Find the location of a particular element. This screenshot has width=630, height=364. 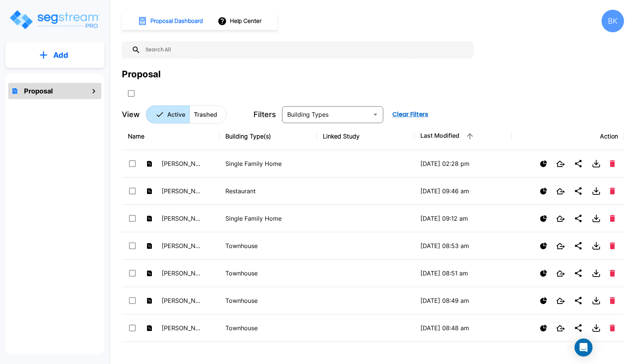

button: Trashed is located at coordinates (208, 114).